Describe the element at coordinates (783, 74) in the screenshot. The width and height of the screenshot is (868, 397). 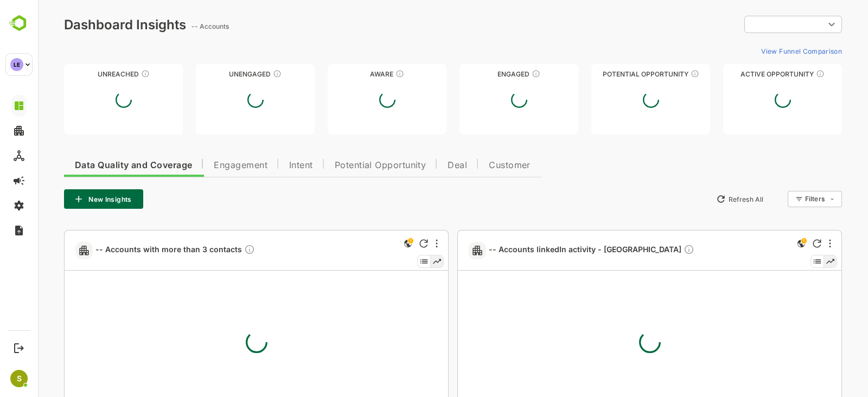
I see `div: These accounts have open opportunities which might be at any of the Sales Stages` at that location.